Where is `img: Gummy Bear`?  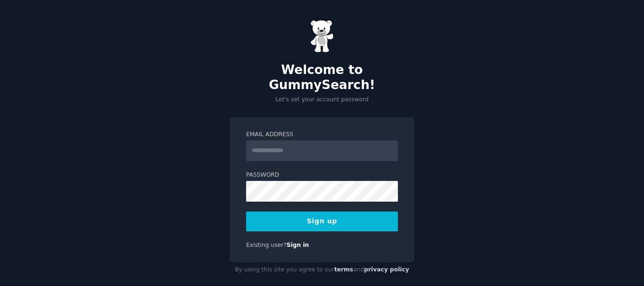
img: Gummy Bear is located at coordinates (322, 36).